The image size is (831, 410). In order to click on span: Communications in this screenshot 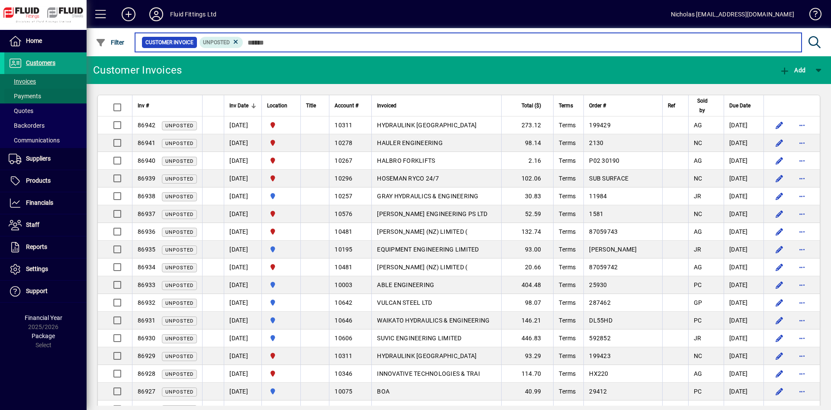, I will do `click(34, 140)`.